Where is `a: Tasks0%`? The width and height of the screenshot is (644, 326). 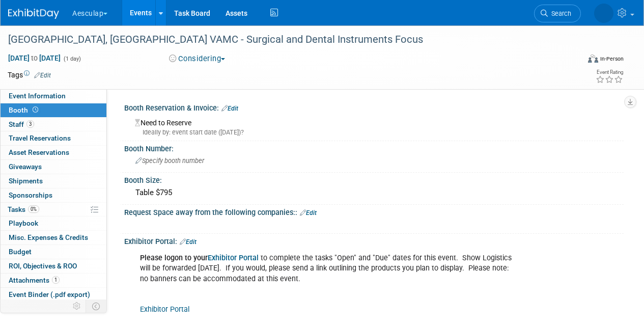 a: Tasks0% is located at coordinates (54, 209).